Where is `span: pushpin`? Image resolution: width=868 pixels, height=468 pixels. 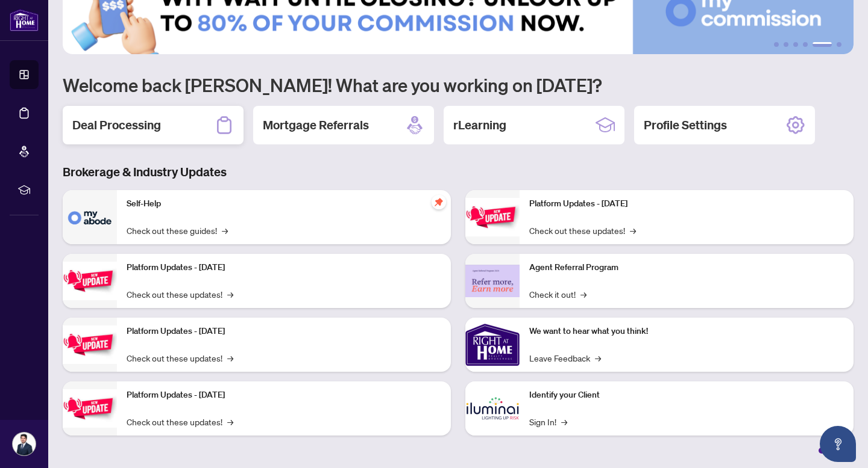
span: pushpin is located at coordinates (439, 202).